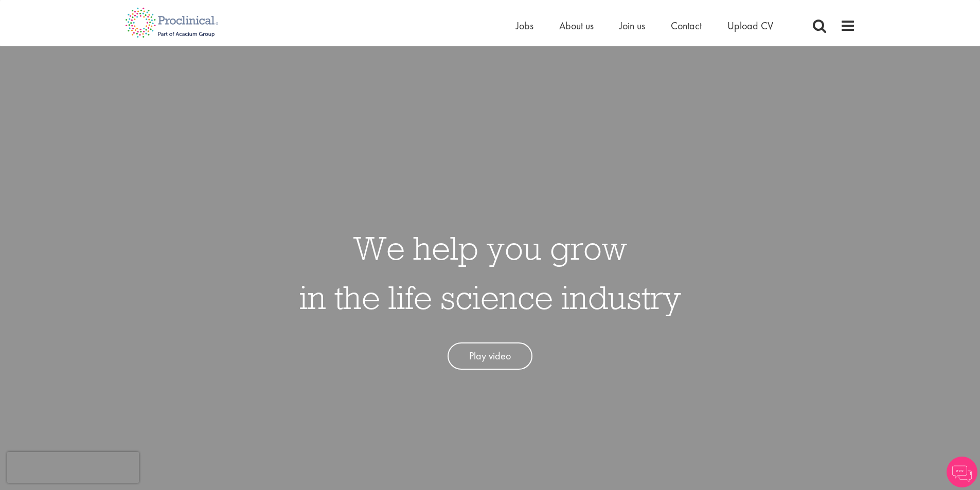  Describe the element at coordinates (962, 472) in the screenshot. I see `img: Chatbot` at that location.